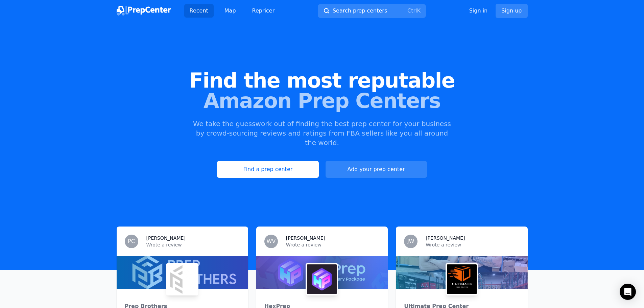 Image resolution: width=644 pixels, height=308 pixels. I want to click on kbd: K, so click(418, 10).